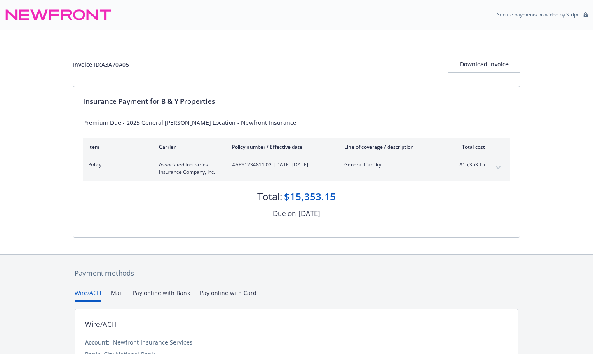  Describe the element at coordinates (189, 147) in the screenshot. I see `div: Carrier` at that location.